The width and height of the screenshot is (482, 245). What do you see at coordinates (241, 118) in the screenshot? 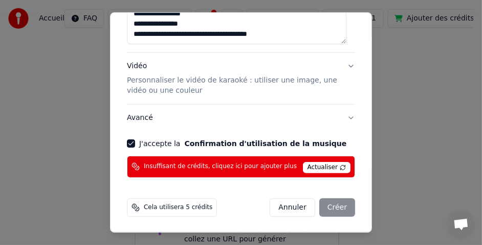
I see `button: Avancé` at bounding box center [241, 118].